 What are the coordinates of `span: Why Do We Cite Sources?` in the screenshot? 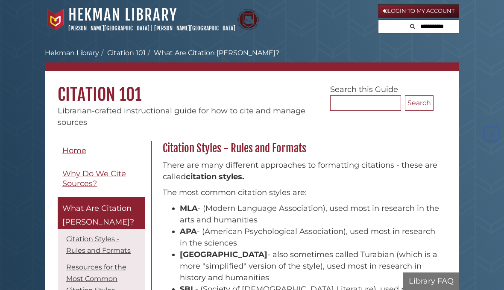 It's located at (94, 178).